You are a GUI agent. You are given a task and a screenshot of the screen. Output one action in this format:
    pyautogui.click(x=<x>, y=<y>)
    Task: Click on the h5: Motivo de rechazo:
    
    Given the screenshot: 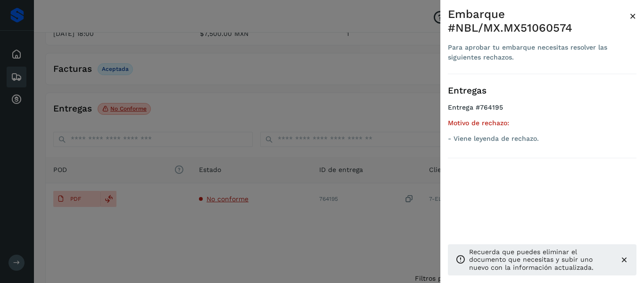 What is the action you would take?
    pyautogui.click(x=542, y=123)
    